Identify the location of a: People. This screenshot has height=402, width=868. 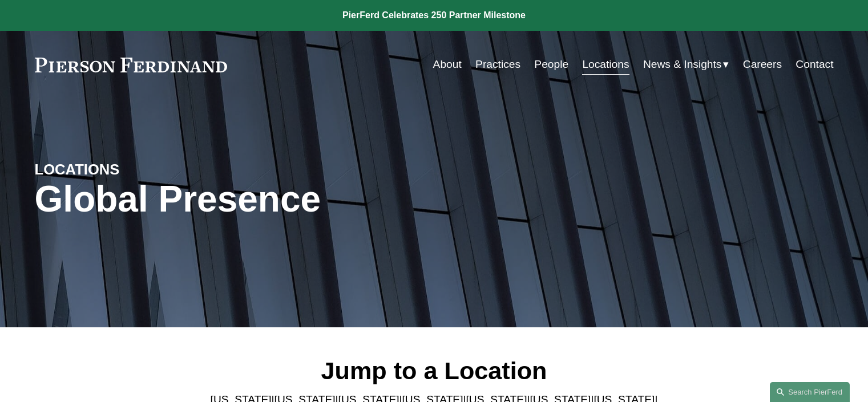
(551, 64).